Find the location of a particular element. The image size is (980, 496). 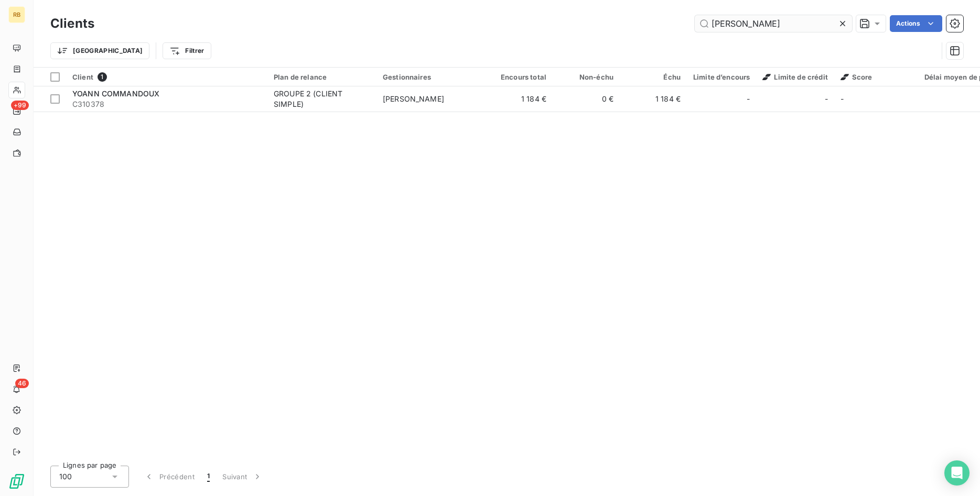

span: Limite de crédit is located at coordinates (795, 77).